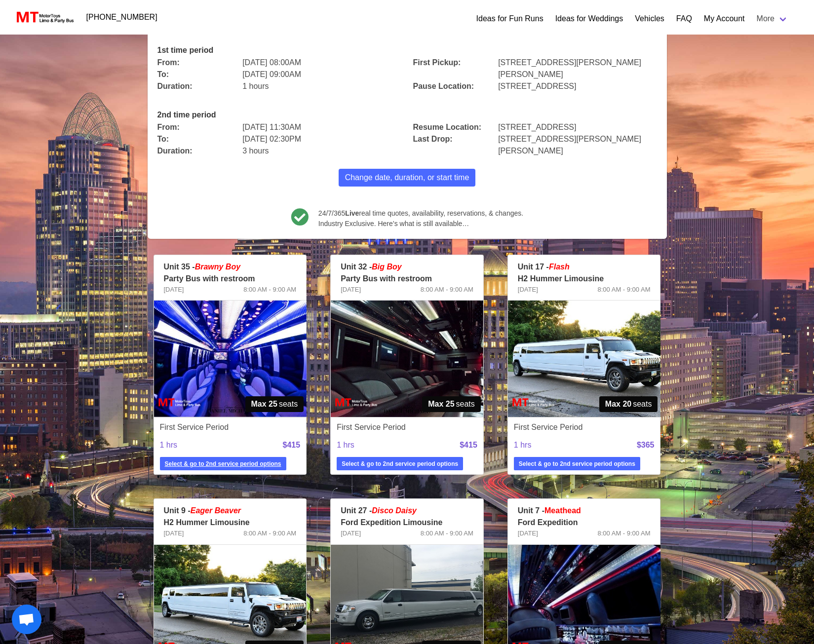 The width and height of the screenshot is (814, 644). I want to click on a: My Account, so click(723, 18).